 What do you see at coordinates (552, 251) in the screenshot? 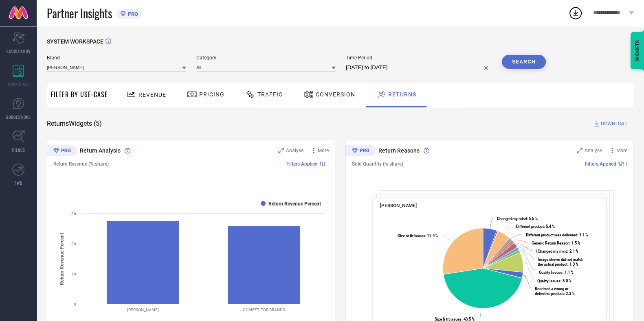
I see `tspan: I Changed my mind` at bounding box center [552, 251].